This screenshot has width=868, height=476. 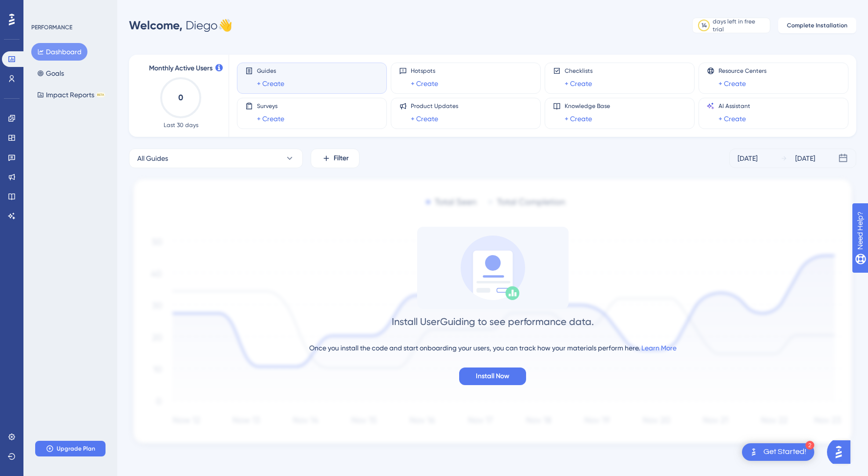 What do you see at coordinates (810, 445) in the screenshot?
I see `div: 2` at bounding box center [810, 445].